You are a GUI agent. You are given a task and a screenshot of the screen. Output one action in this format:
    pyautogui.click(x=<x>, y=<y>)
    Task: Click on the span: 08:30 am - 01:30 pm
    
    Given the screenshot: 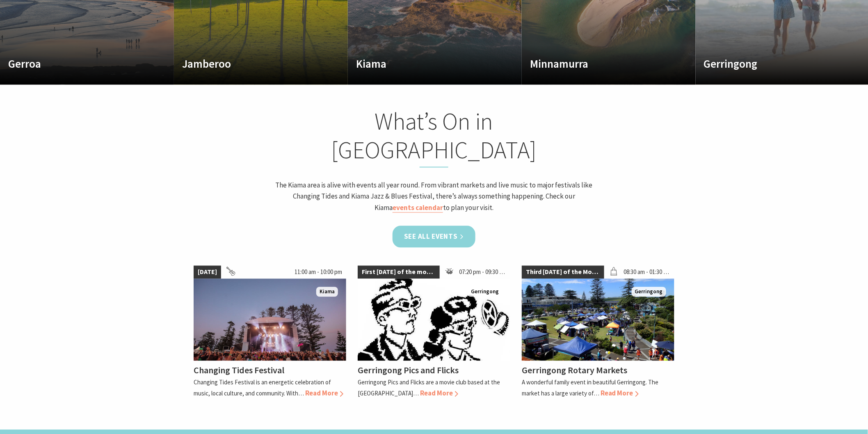 What is the action you would take?
    pyautogui.click(x=647, y=272)
    